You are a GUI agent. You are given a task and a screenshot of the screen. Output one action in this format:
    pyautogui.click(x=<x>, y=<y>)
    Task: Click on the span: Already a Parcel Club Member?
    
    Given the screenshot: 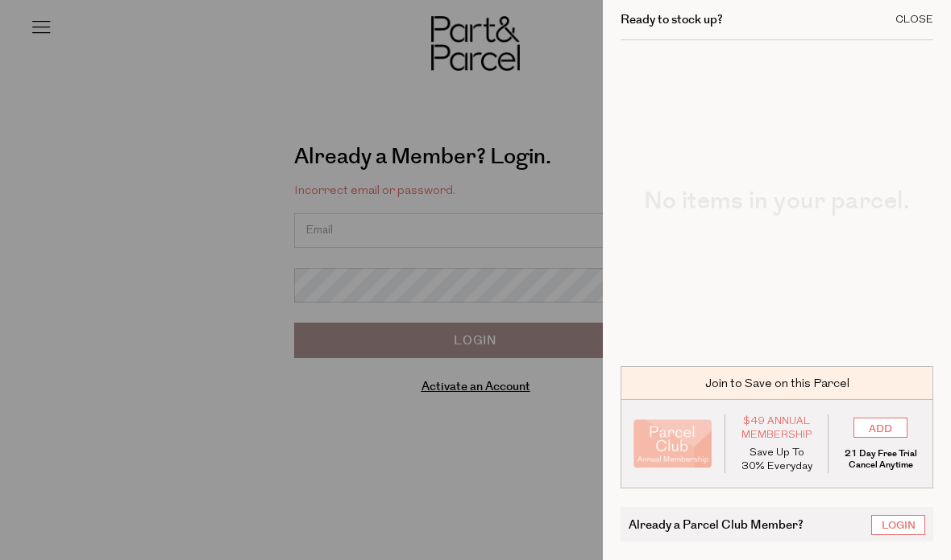 What is the action you would take?
    pyautogui.click(x=715, y=524)
    